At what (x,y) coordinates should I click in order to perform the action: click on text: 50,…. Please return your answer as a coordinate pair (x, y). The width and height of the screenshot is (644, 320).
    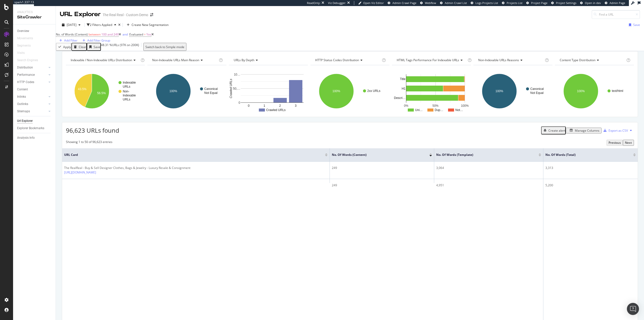
    Looking at the image, I should click on (237, 88).